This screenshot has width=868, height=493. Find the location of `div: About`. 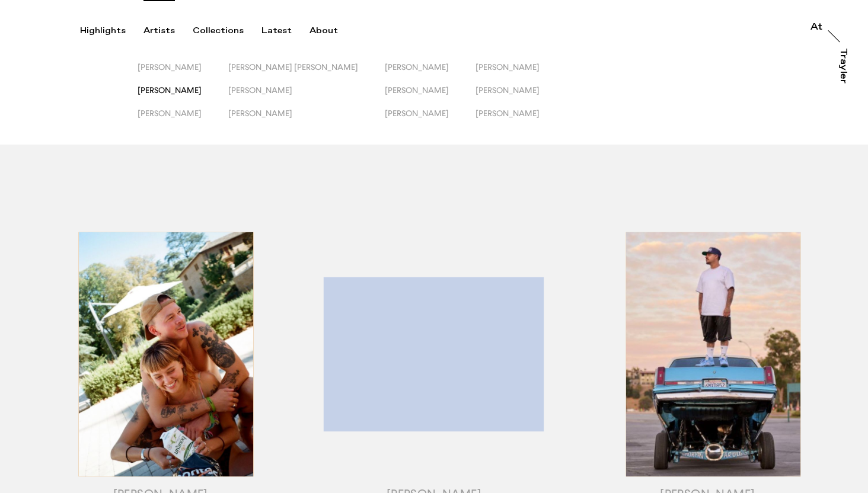

div: About is located at coordinates (324, 31).